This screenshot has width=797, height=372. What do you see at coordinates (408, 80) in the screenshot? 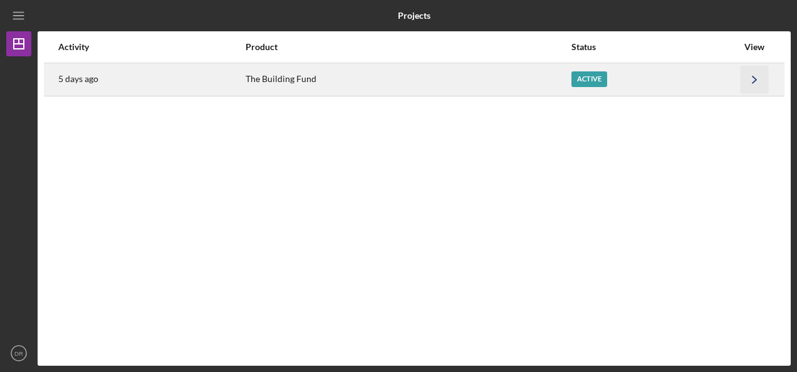
I see `div: The Building Fund` at bounding box center [408, 80].